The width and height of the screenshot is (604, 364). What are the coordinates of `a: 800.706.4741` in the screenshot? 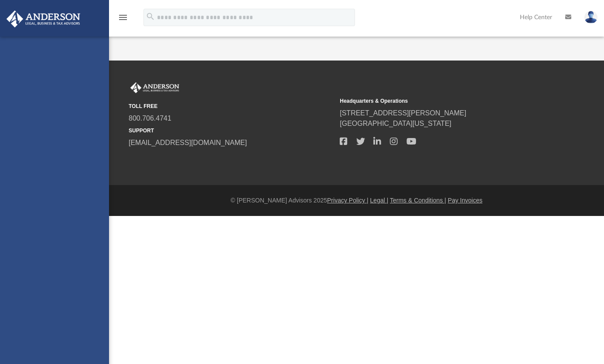 It's located at (150, 118).